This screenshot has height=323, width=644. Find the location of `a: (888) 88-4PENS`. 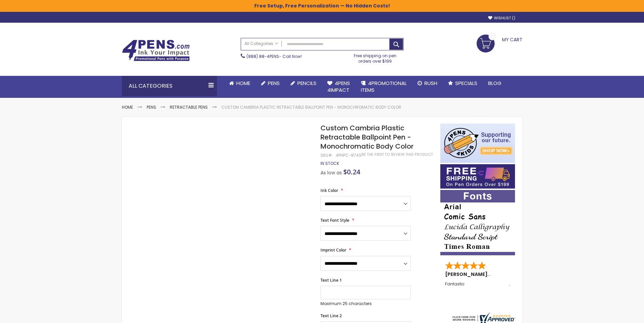

a: (888) 88-4PENS is located at coordinates (263, 56).